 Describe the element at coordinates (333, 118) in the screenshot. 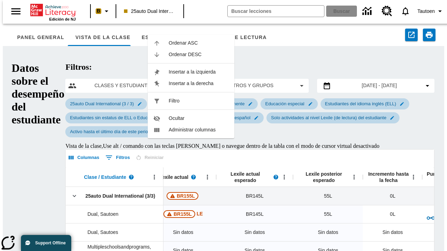

I see `div: Editar Seleccionado filtro de Solo actividades al nivel Lexile (de lectura) del estudiante elemen...` at that location.